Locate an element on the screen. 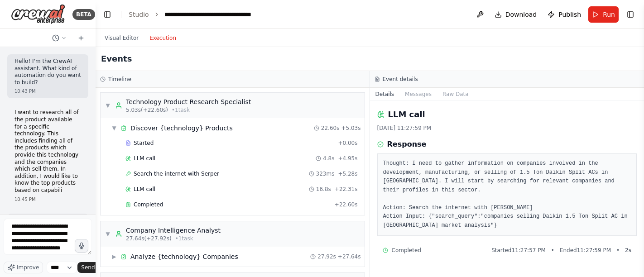 The image size is (644, 277). span: 16.8s is located at coordinates (324, 189).